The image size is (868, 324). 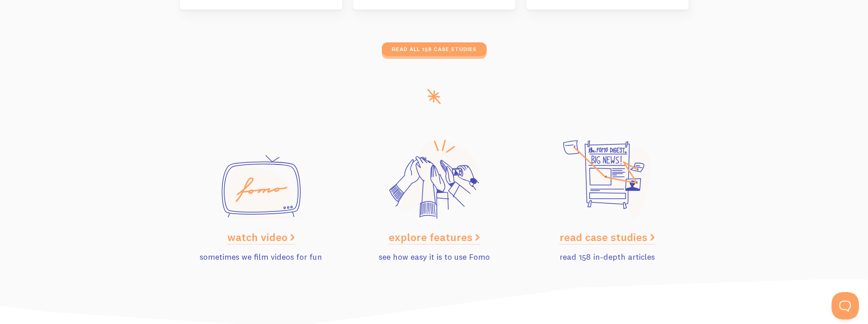 What do you see at coordinates (261, 257) in the screenshot?
I see `p: sometimes we film videos for fun` at bounding box center [261, 257].